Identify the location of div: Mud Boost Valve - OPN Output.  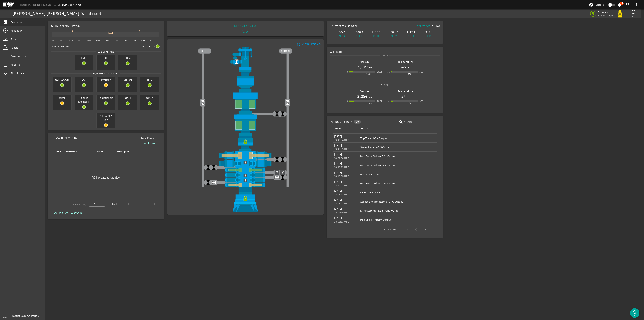
(398, 183).